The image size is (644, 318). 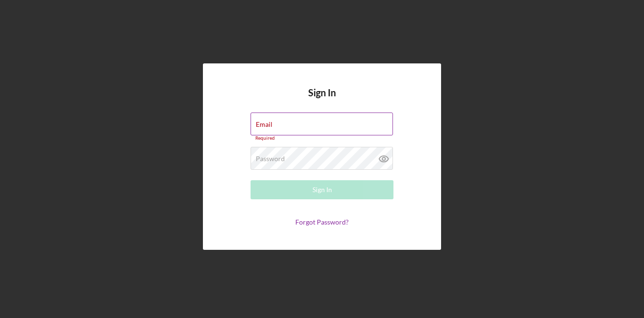 What do you see at coordinates (322, 221) in the screenshot?
I see `a: Forgot Password?` at bounding box center [322, 221].